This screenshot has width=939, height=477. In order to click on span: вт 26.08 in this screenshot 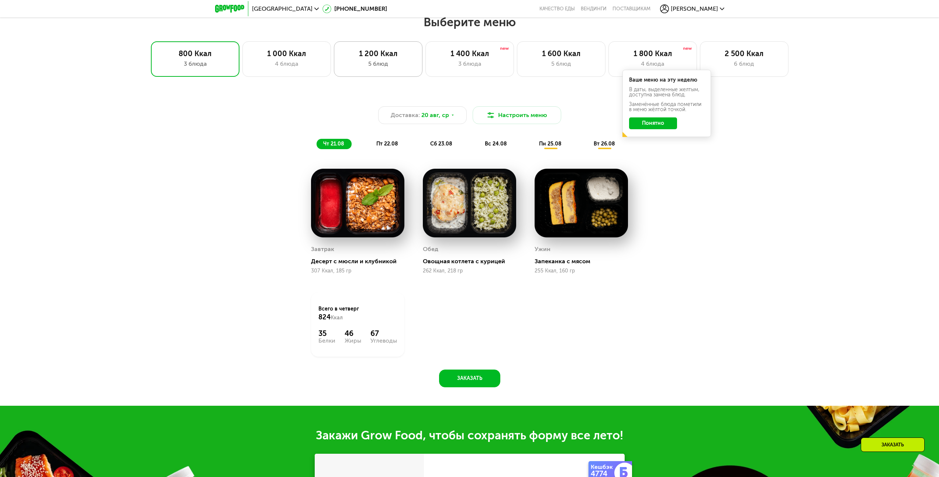, I will do `click(605, 144)`.